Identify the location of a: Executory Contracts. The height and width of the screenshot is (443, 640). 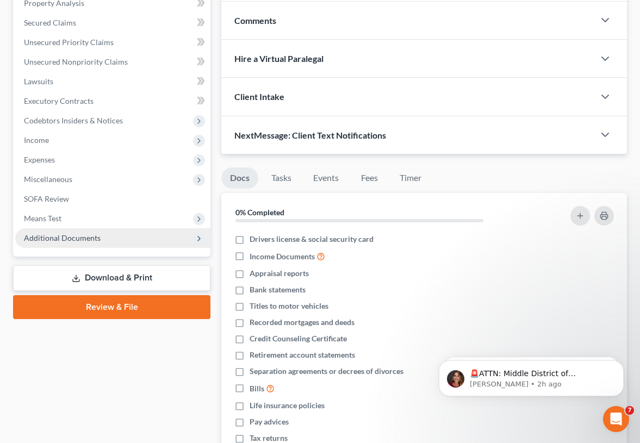
(113, 101).